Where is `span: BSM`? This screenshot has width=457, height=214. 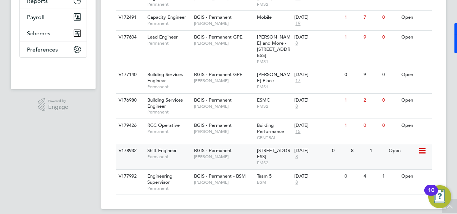
span: BSM is located at coordinates (274, 182).